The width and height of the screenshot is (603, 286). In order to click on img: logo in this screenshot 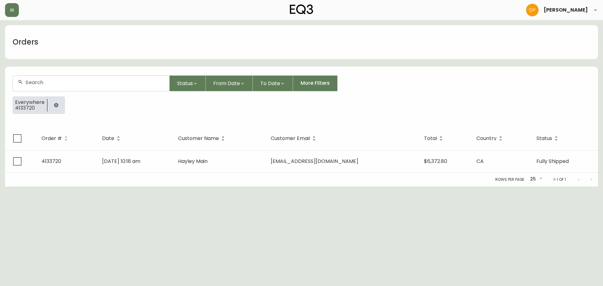, I will do `click(302, 9)`.